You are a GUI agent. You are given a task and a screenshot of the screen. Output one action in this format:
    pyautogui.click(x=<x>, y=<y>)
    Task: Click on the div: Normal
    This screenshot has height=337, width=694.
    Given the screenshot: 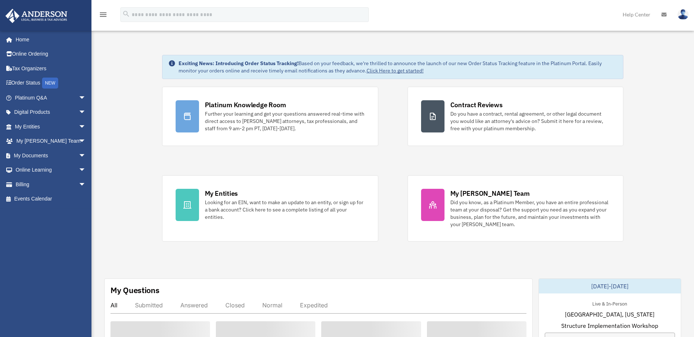 What is the action you would take?
    pyautogui.click(x=272, y=305)
    